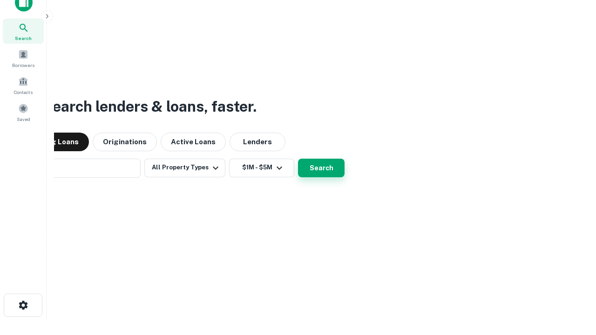 This screenshot has height=335, width=596. Describe the element at coordinates (23, 112) in the screenshot. I see `a: Saved` at that location.